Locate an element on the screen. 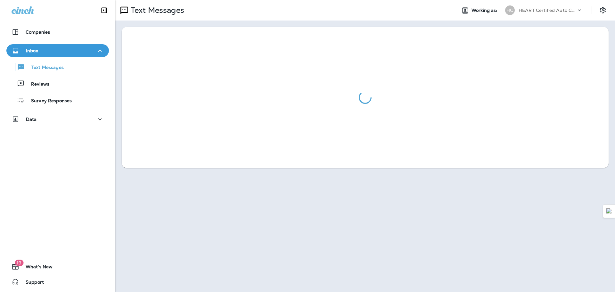 The width and height of the screenshot is (615, 292). span: Working as: is located at coordinates (485, 10).